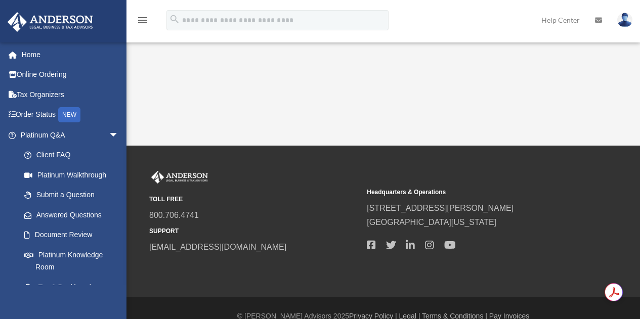 This screenshot has height=319, width=640. What do you see at coordinates (472, 192) in the screenshot?
I see `small: Headquarters & Operations` at bounding box center [472, 192].